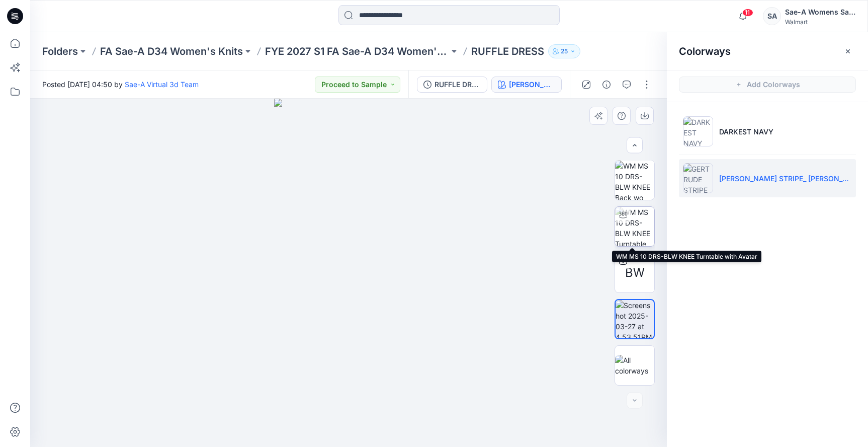  I want to click on img: eyJhbGciOiJIUzI1NiIsImtpZCI6IjAiLCJzbHQiOiJzZXMiLCJ0eXAiOiJKV1QifQ.eyJkYXRhIjp7InR5cGUiOiJzdG9yYW..., so click(348, 273).